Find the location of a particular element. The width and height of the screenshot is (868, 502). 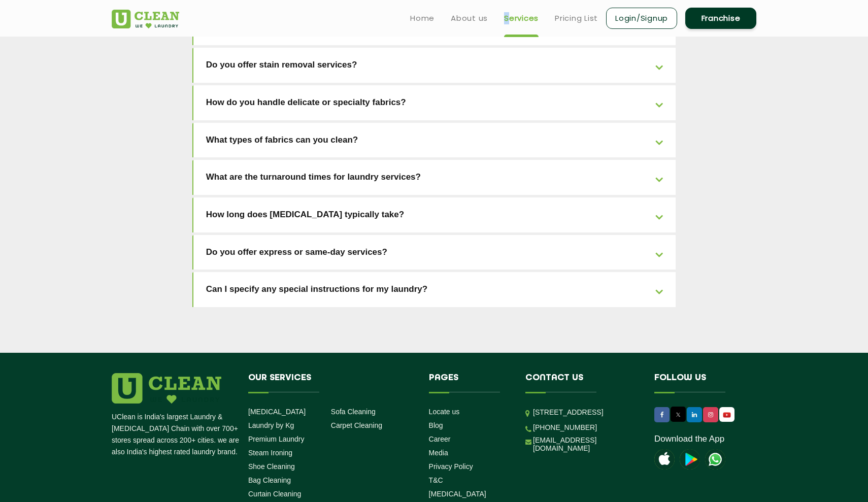

a: Sofa Cleaning is located at coordinates (354, 412).